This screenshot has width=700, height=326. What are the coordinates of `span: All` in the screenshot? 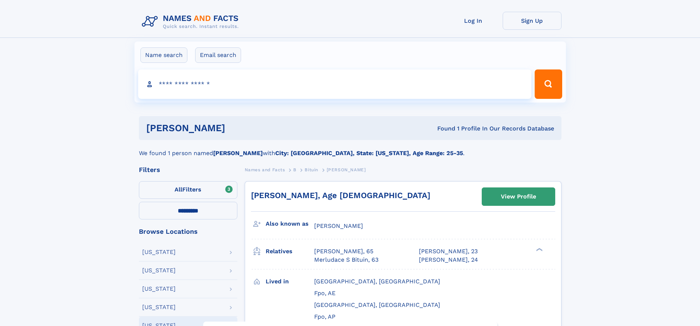 It's located at (178, 189).